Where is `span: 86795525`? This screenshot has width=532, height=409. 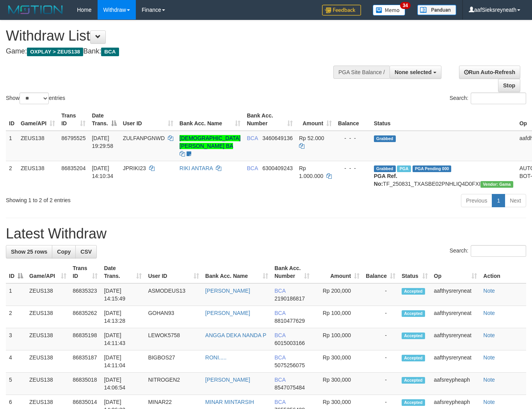
span: 86795525 is located at coordinates (73, 138).